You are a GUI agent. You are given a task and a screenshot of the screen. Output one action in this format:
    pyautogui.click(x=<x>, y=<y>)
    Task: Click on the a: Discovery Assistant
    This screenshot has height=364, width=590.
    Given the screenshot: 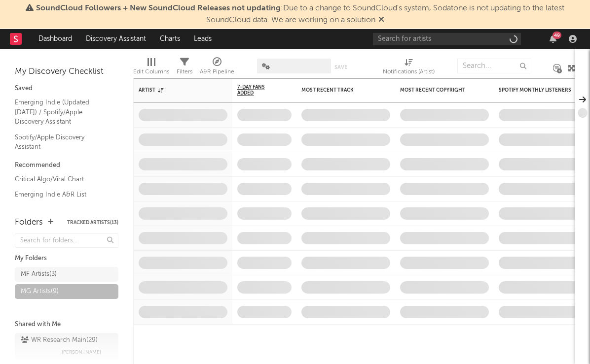 What is the action you would take?
    pyautogui.click(x=116, y=39)
    